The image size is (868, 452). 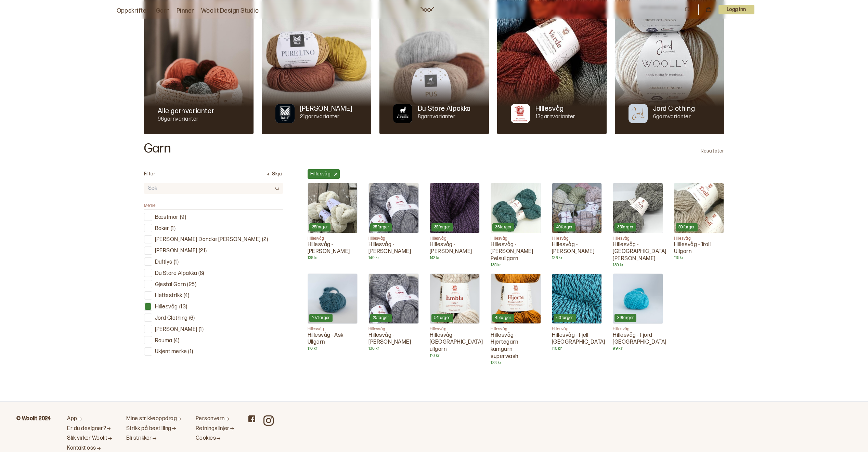 What do you see at coordinates (203, 251) in the screenshot?
I see `p: ( 21 )` at bounding box center [203, 251].